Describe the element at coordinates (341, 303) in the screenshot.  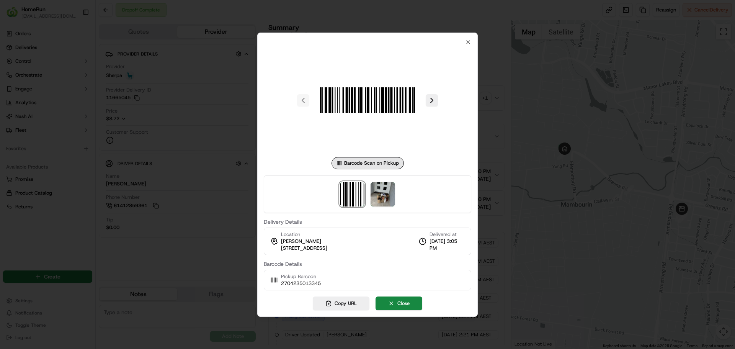
I see `button: Copy URL` at that location.